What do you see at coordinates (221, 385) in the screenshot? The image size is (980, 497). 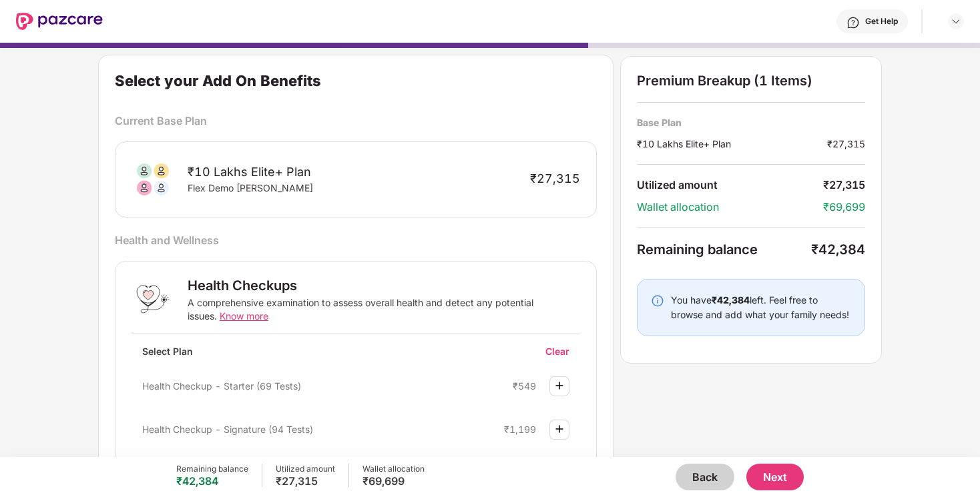 I see `span: Health Checkup - Starter (69 Tests)` at bounding box center [221, 385].